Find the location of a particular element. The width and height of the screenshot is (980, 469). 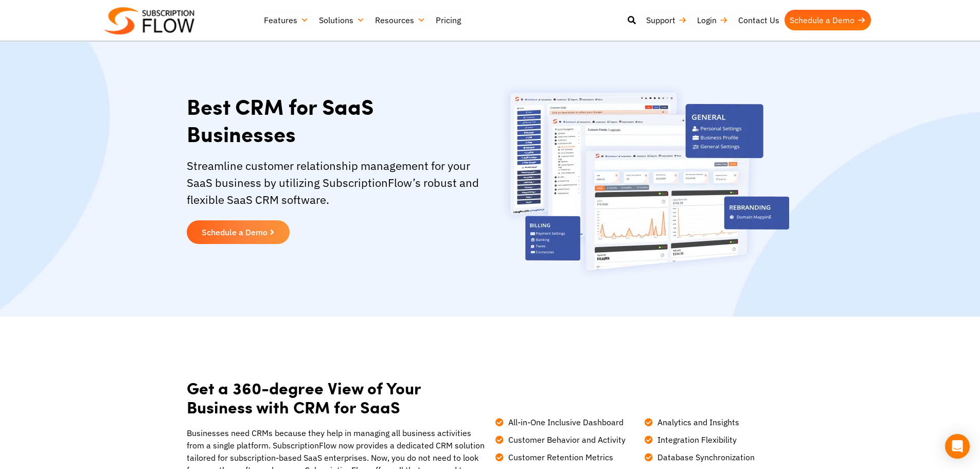

span: Integration Flexibility is located at coordinates (695, 439).